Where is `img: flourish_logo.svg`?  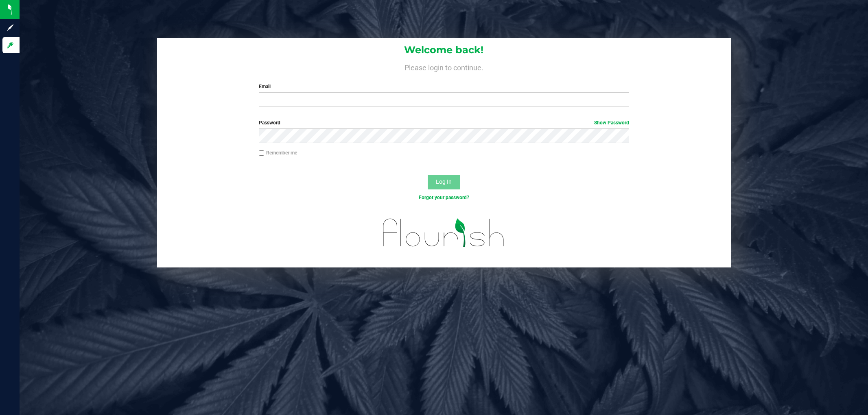
img: flourish_logo.svg is located at coordinates (444, 233).